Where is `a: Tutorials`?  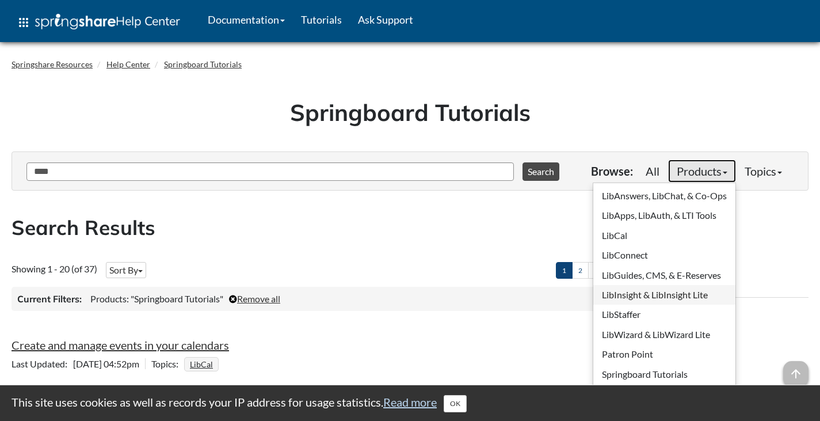
a: Tutorials is located at coordinates (321, 20).